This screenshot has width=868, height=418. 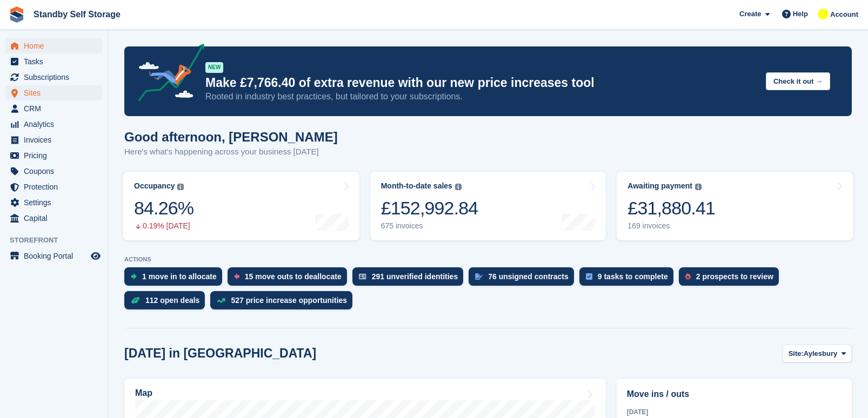 What do you see at coordinates (56, 93) in the screenshot?
I see `span: Sites` at bounding box center [56, 93].